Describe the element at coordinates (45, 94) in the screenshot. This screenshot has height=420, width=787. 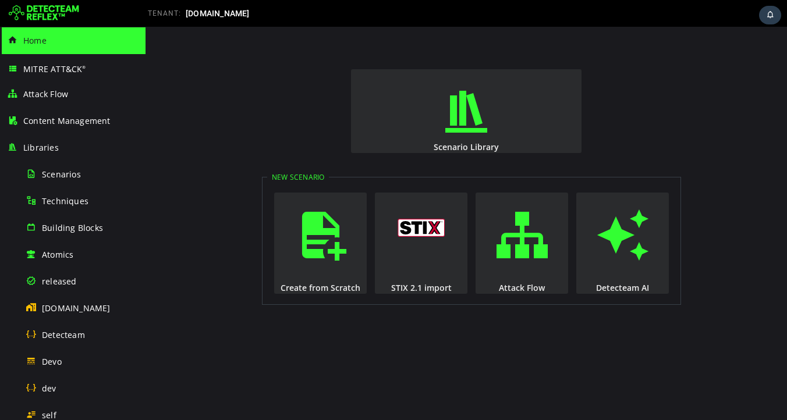
I see `span: Attack Flow` at that location.